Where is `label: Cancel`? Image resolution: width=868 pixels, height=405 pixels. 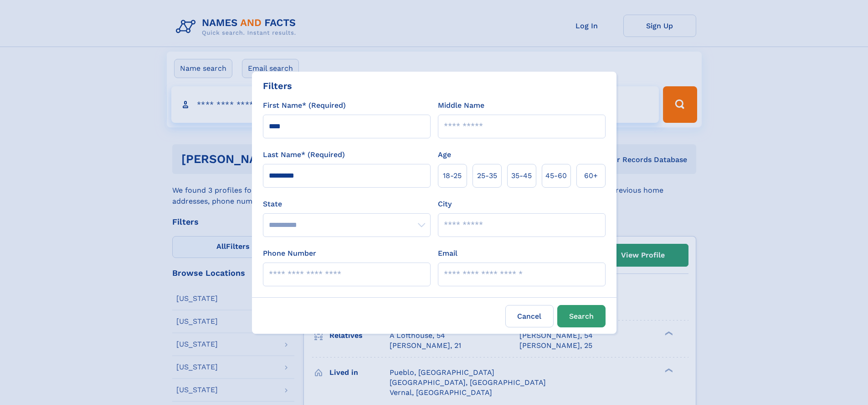 label: Cancel is located at coordinates (530, 315).